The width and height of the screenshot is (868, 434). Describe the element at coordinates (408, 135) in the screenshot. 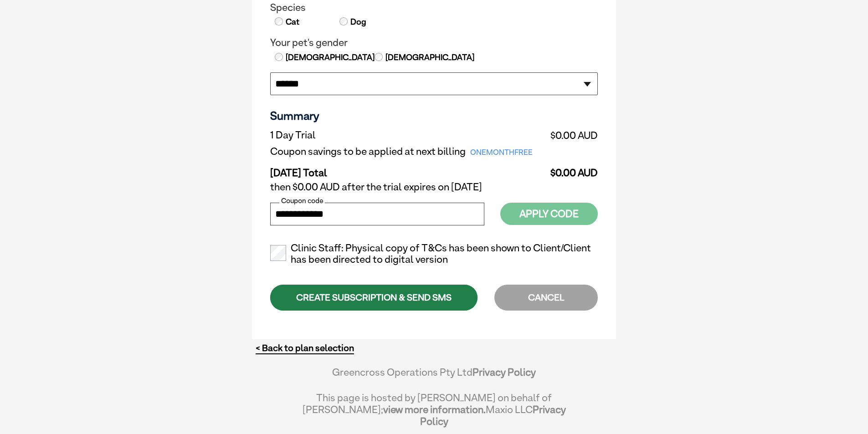

I see `td: 1 Day Trial` at that location.